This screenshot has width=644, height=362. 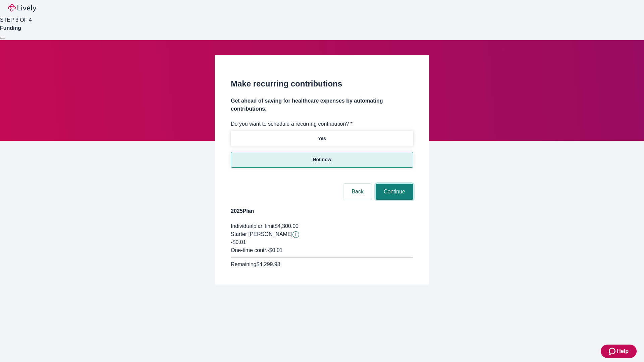 I want to click on h2: Make recurring contributions, so click(x=322, y=84).